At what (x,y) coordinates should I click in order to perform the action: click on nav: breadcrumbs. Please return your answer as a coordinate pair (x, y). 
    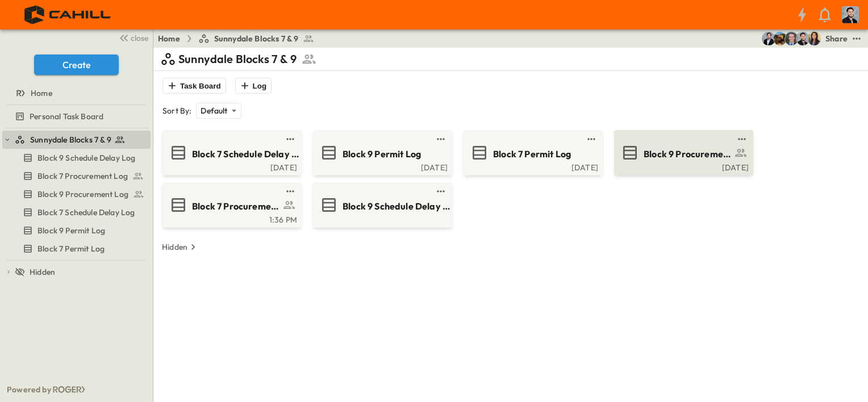
    Looking at the image, I should click on (239, 39).